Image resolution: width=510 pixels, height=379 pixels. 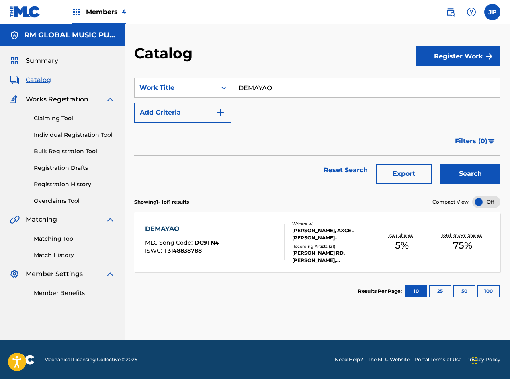 I want to click on span: Members, so click(x=106, y=12).